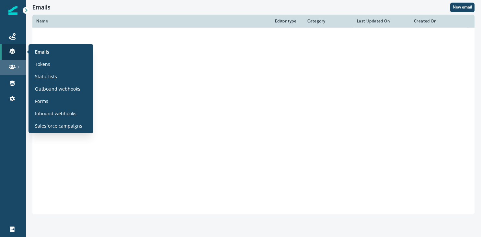 Image resolution: width=481 pixels, height=237 pixels. Describe the element at coordinates (61, 101) in the screenshot. I see `a: Forms` at that location.